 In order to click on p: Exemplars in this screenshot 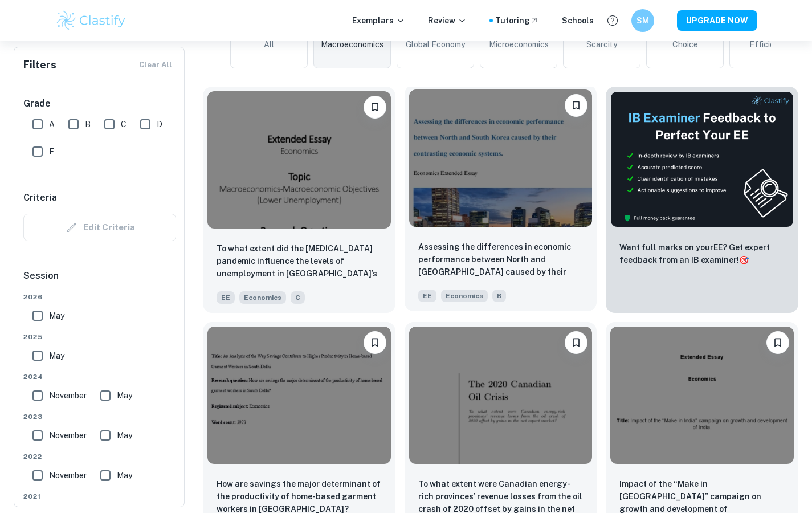, I will do `click(378, 20)`.